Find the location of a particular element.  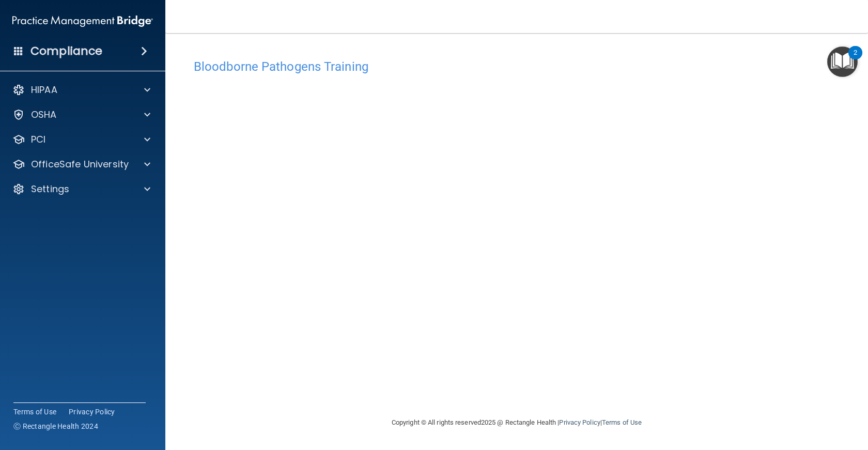

button: Open Resource Center, 2 new notifications is located at coordinates (842, 62).